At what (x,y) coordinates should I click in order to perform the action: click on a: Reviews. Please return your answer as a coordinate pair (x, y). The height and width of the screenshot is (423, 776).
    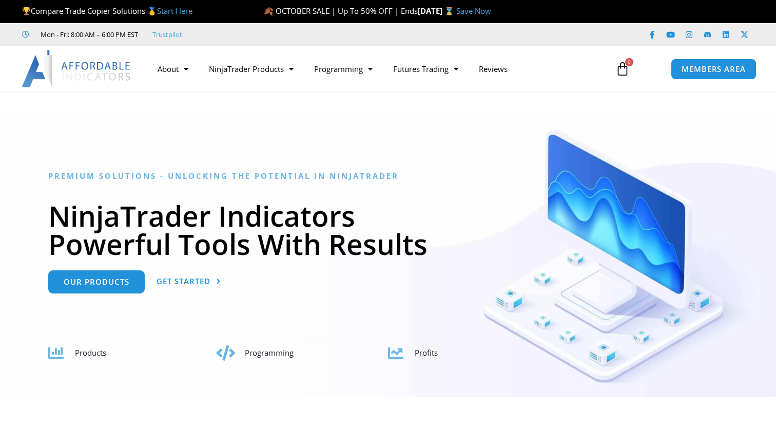
    Looking at the image, I should click on (493, 69).